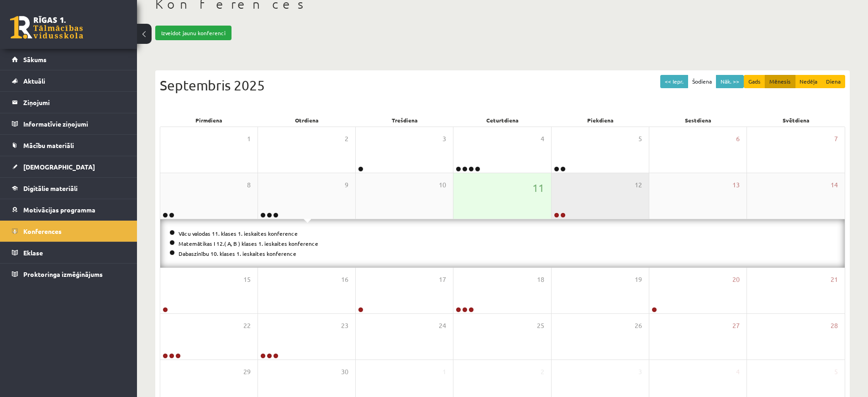  What do you see at coordinates (306, 120) in the screenshot?
I see `div: Otrdiena` at bounding box center [306, 120].